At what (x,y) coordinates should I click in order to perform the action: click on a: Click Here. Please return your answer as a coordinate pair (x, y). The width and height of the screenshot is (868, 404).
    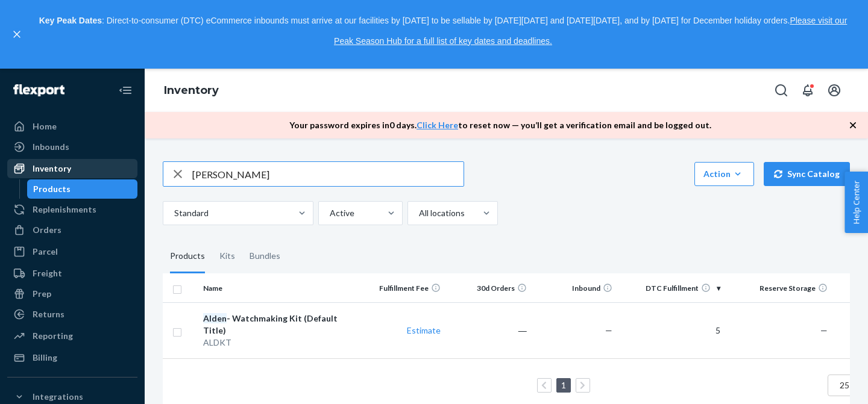
    Looking at the image, I should click on (437, 125).